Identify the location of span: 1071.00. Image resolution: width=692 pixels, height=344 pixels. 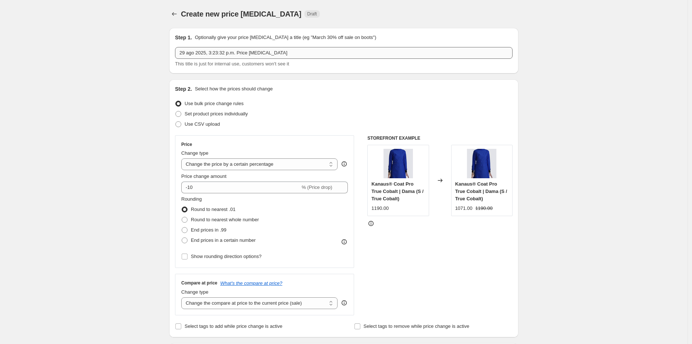
(463, 208).